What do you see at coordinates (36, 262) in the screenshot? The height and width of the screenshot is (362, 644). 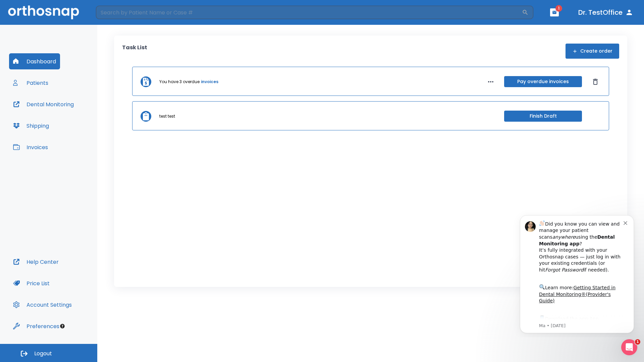 I see `button: Help Center` at bounding box center [36, 262].